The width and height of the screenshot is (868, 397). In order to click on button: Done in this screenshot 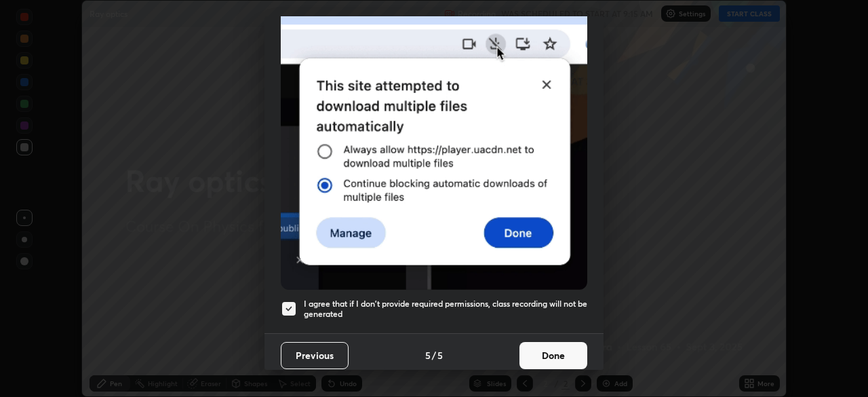, I will do `click(553, 356)`.